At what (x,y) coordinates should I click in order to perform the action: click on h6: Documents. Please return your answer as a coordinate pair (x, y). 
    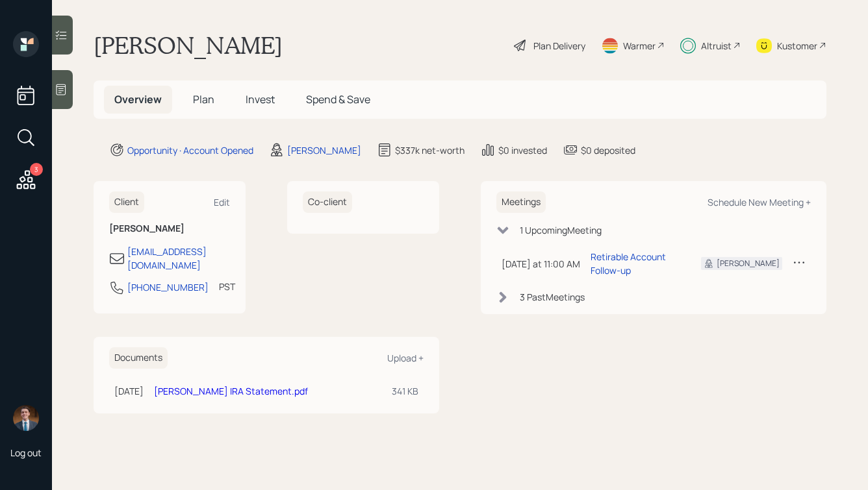
    Looking at the image, I should click on (139, 358).